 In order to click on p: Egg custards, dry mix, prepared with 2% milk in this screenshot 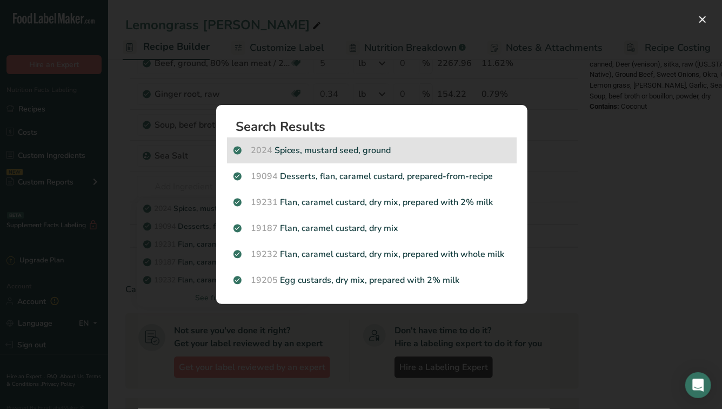, I will do `click(372, 280)`.